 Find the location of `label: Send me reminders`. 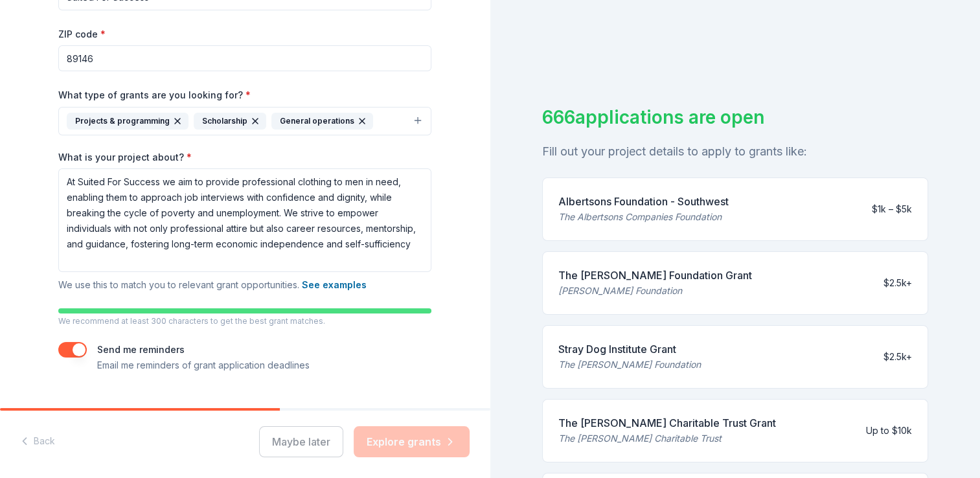

label: Send me reminders is located at coordinates (140, 349).